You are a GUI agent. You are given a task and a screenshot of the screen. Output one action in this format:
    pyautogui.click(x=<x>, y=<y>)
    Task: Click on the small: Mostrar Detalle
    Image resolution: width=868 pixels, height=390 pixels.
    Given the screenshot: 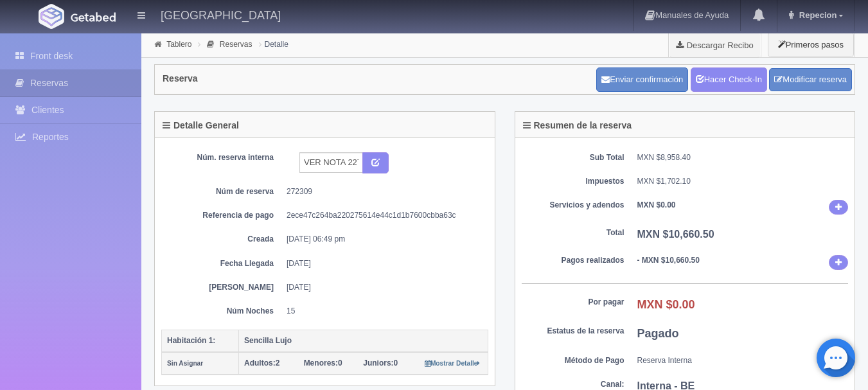 What is the action you would take?
    pyautogui.click(x=452, y=363)
    